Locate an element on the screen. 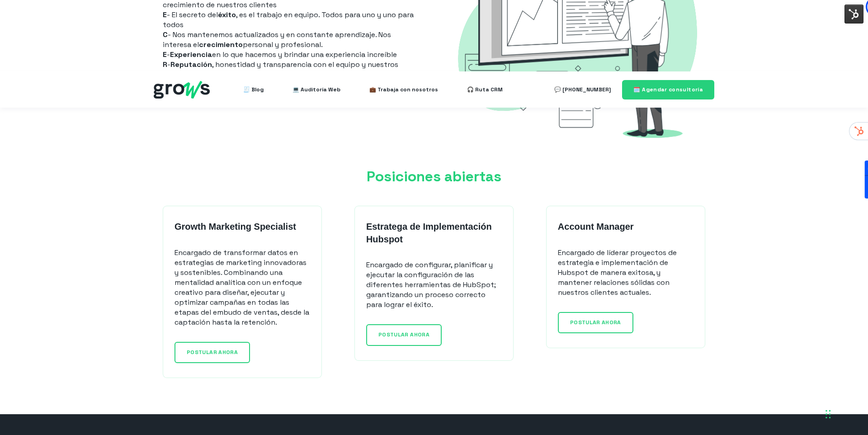 This screenshot has width=868, height=435. a: 🎧 Ruta CRM is located at coordinates (485, 89).